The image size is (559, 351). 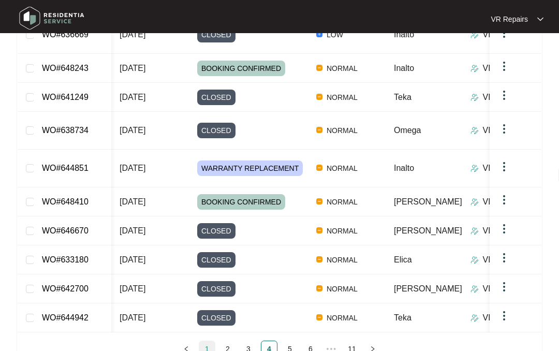 I want to click on a: WO#648243, so click(x=65, y=68).